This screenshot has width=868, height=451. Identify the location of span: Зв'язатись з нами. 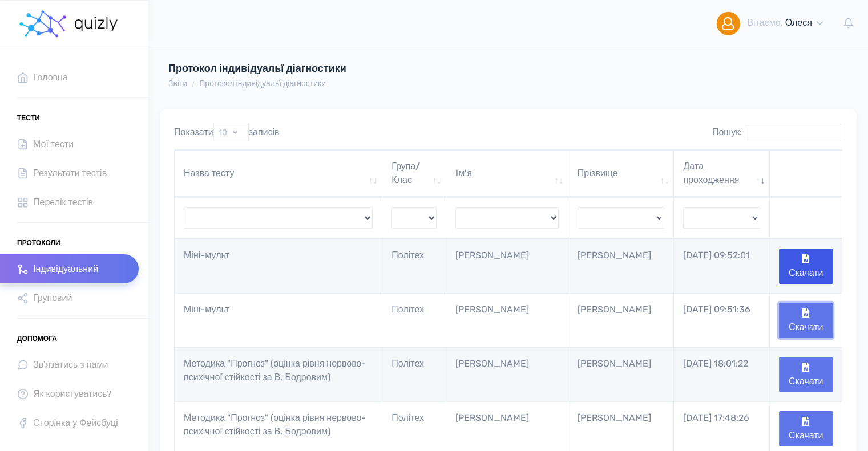
(70, 365).